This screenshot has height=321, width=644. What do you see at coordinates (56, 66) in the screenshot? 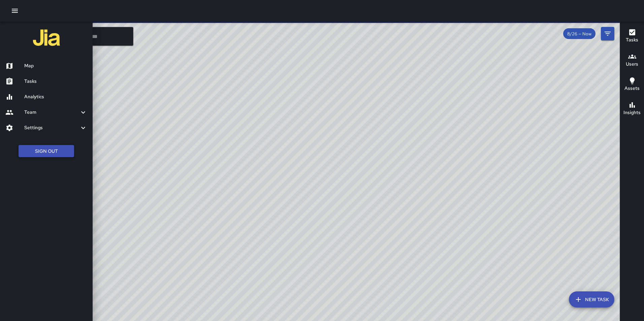
I see `h6: Map` at bounding box center [56, 66].